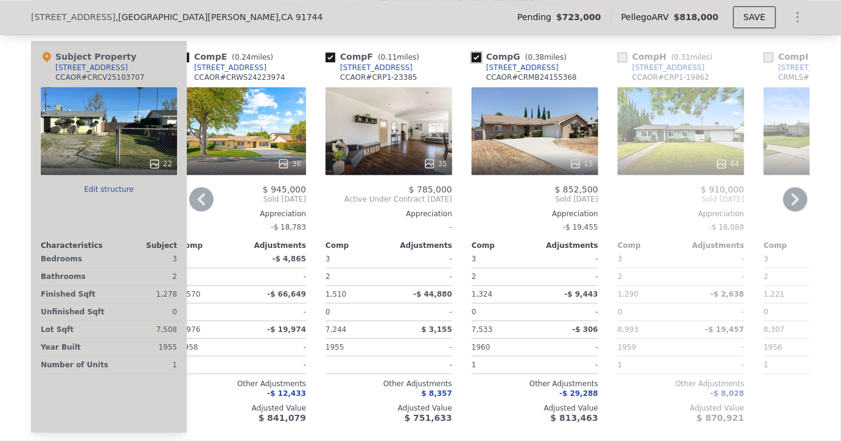 The height and width of the screenshot is (441, 841). What do you see at coordinates (727, 294) in the screenshot?
I see `span: -$ 2,638` at bounding box center [727, 294].